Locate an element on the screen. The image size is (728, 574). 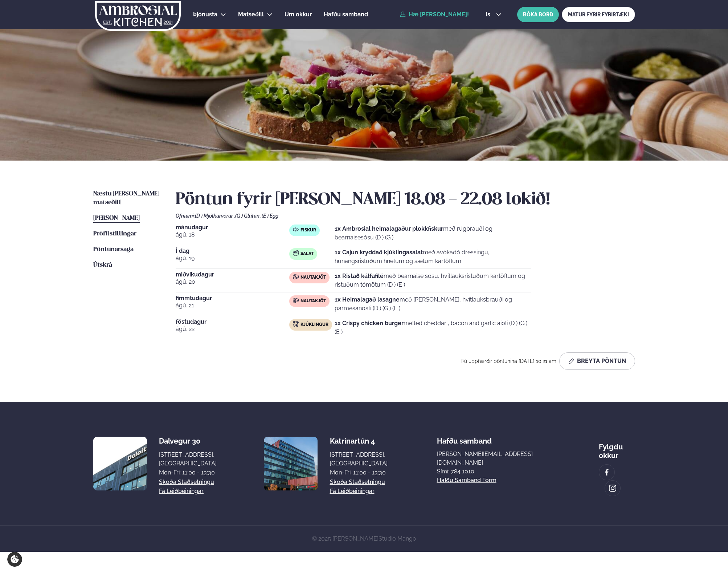
span: (D ) Mjólkurvörur , is located at coordinates (214, 216).